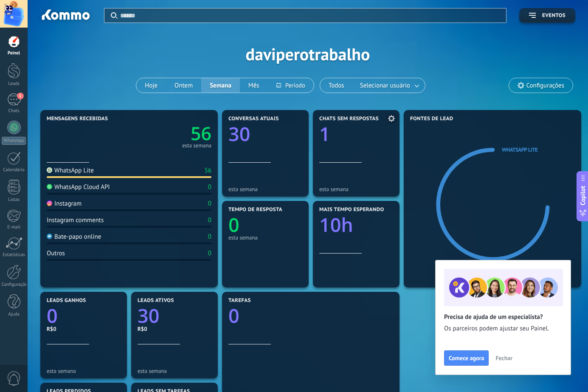 The height and width of the screenshot is (392, 588). What do you see at coordinates (14, 111) in the screenshot?
I see `div: Chats` at bounding box center [14, 111].